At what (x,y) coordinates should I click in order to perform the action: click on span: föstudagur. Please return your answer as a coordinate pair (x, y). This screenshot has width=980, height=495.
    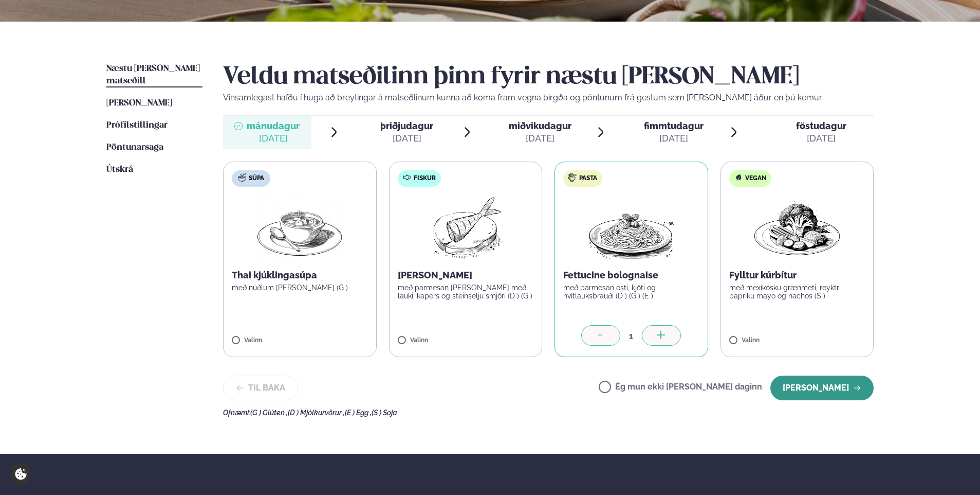
    Looking at the image, I should click on (822, 125).